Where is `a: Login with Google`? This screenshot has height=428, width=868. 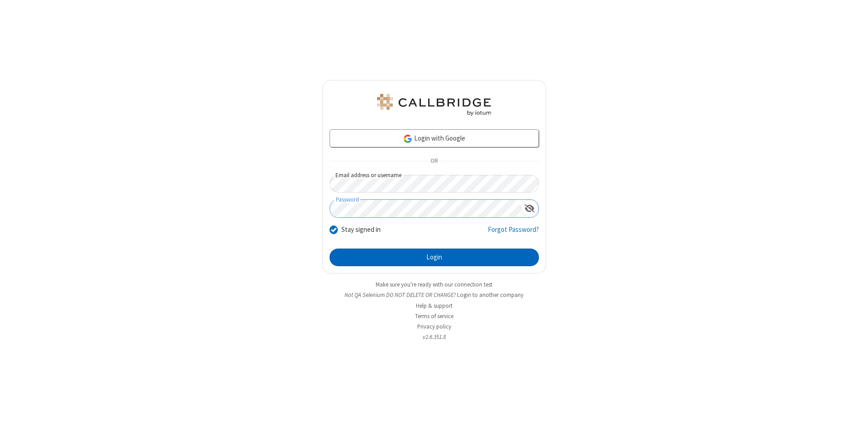
a: Login with Google is located at coordinates (434, 138).